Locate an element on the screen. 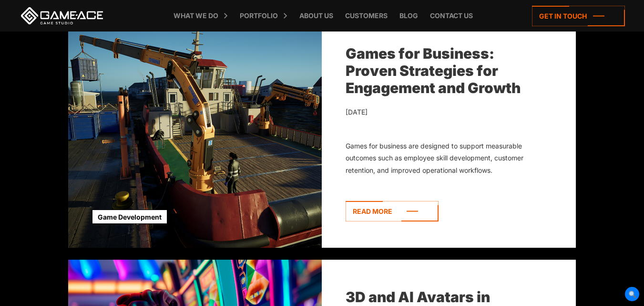  a: Games for Business: Proven Strategies for Engagement and Growth is located at coordinates (433, 71).